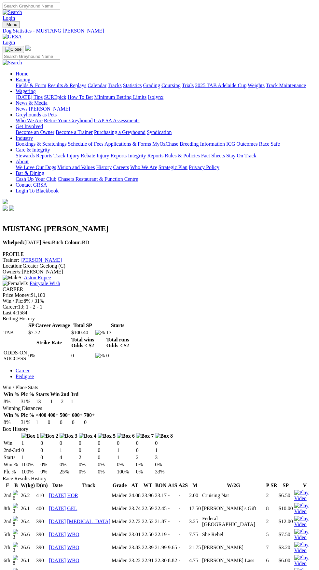 The image size is (319, 570). What do you see at coordinates (27, 423) in the screenshot?
I see `td: 31%` at bounding box center [27, 423].